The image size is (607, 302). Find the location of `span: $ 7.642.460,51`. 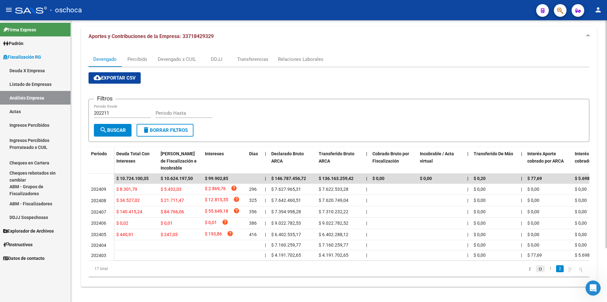

span: $ 7.642.460,51 is located at coordinates (286, 200).